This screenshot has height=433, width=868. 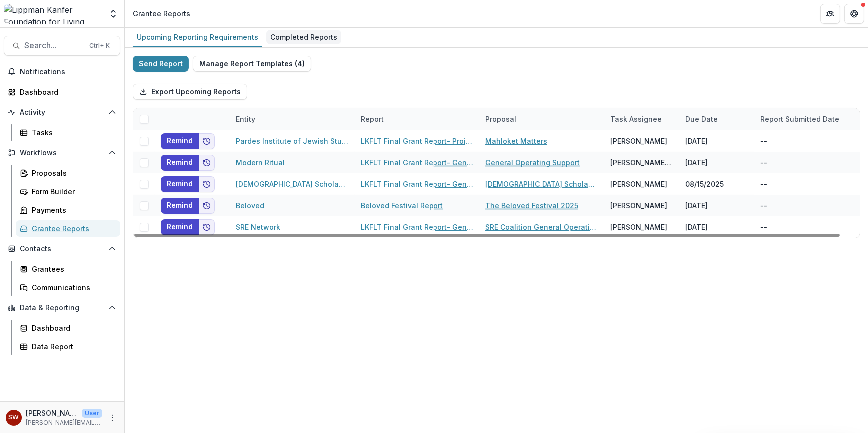 I want to click on a: General Operating Support, so click(x=532, y=162).